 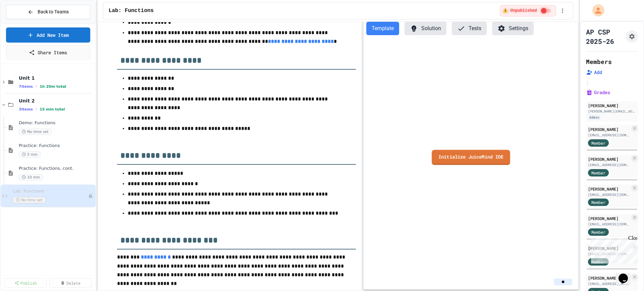 I want to click on button: Back to Teams, so click(x=48, y=12).